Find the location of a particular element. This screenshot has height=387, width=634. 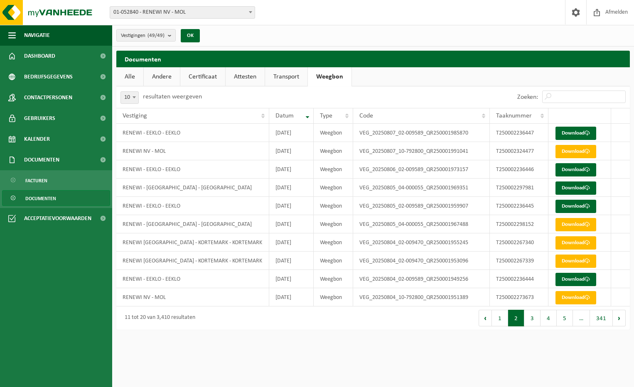

td: VEG_20250804_02-009470_QR250001953096 is located at coordinates (421, 261).